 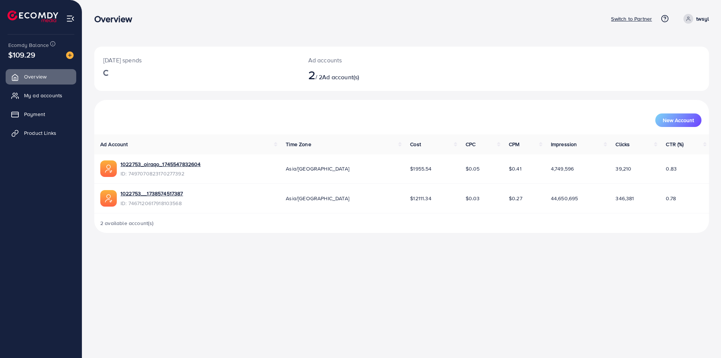 I want to click on p: twsyl, so click(x=702, y=19).